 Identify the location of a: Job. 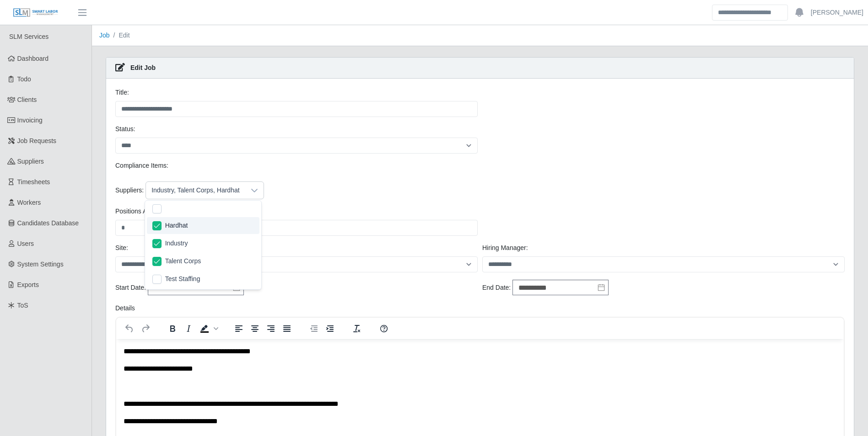
(104, 35).